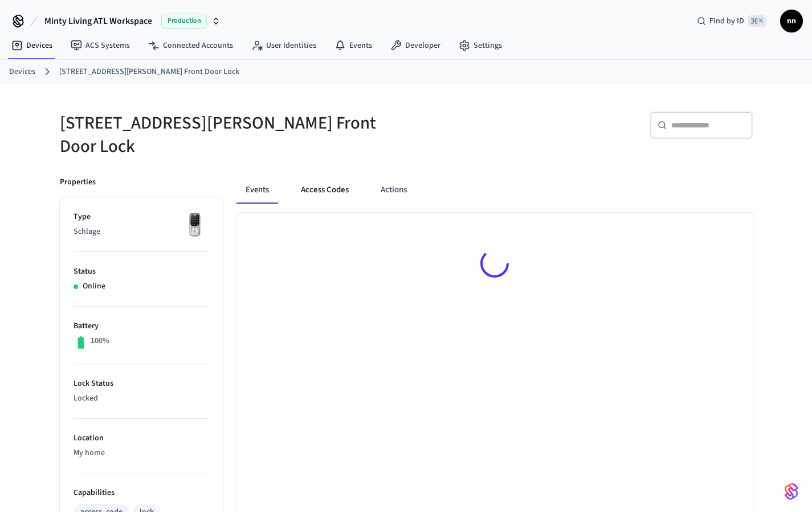 The image size is (812, 512). Describe the element at coordinates (284, 46) in the screenshot. I see `a: User Identities` at that location.